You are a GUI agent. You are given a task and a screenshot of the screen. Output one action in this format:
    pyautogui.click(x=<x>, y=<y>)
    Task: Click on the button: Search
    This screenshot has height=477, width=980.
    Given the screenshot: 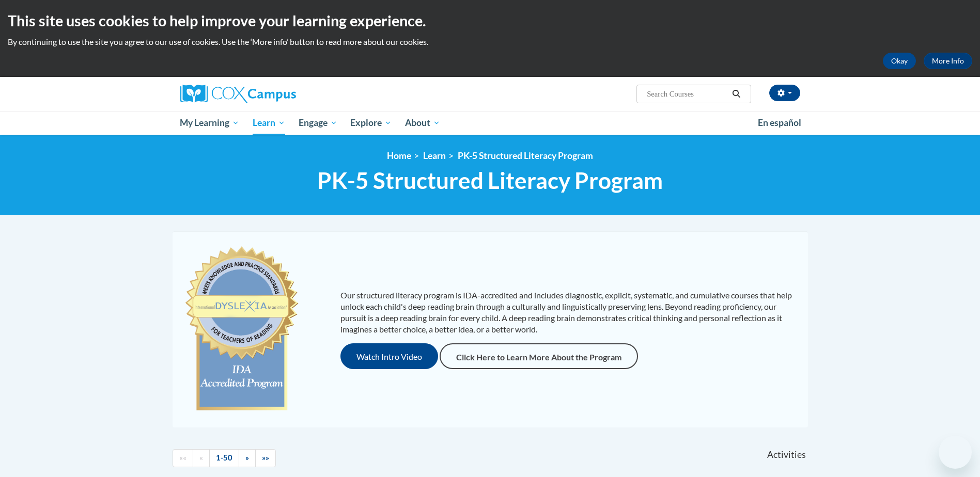 What is the action you would take?
    pyautogui.click(x=736, y=94)
    